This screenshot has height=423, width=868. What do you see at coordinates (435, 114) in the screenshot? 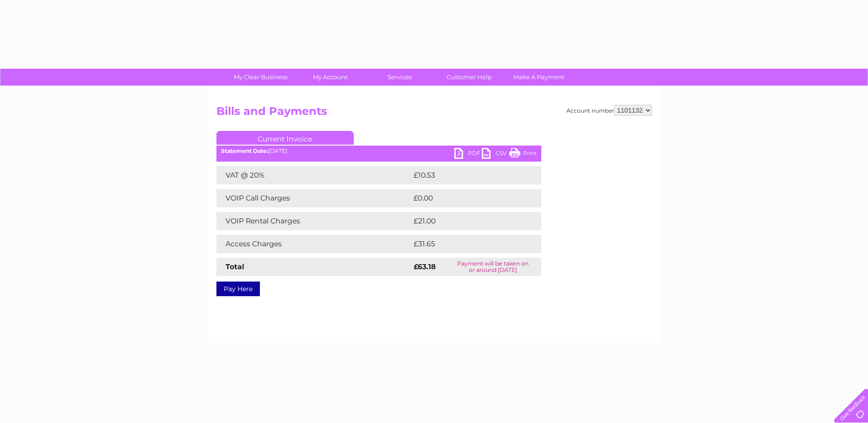
I see `h2: Bills and Payments` at bounding box center [435, 114].